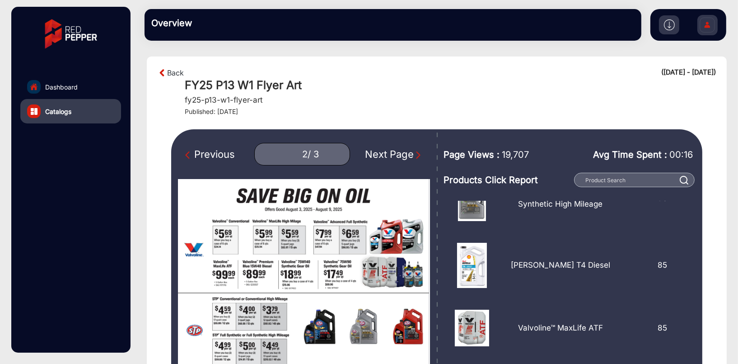  I want to click on img: Sign%20Up.svg, so click(708, 26).